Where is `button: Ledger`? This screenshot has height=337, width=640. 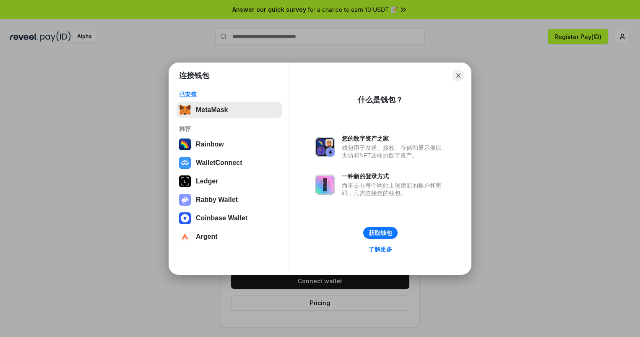 button: Ledger is located at coordinates (229, 181).